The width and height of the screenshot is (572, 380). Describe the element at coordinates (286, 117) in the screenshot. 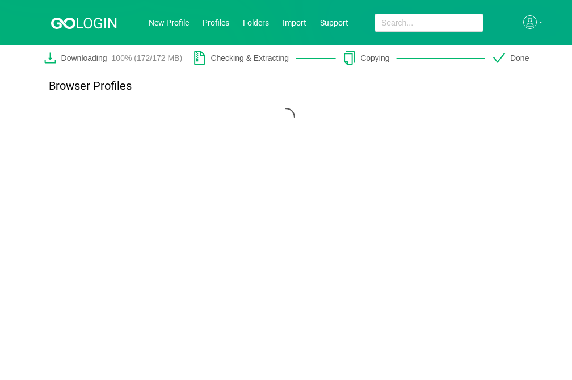

I see `i: icon: loading` at that location.